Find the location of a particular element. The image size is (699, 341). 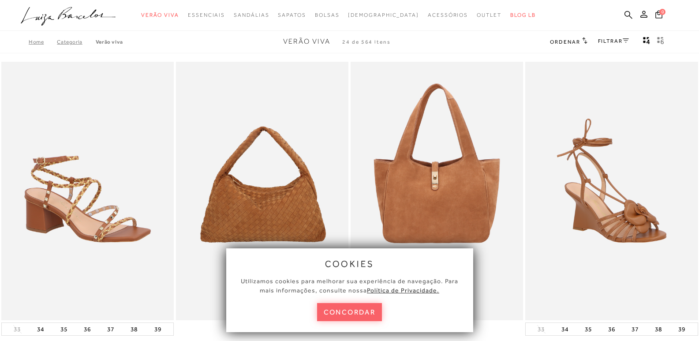

button: Mostrar 4 produtos por linha is located at coordinates (647, 42).